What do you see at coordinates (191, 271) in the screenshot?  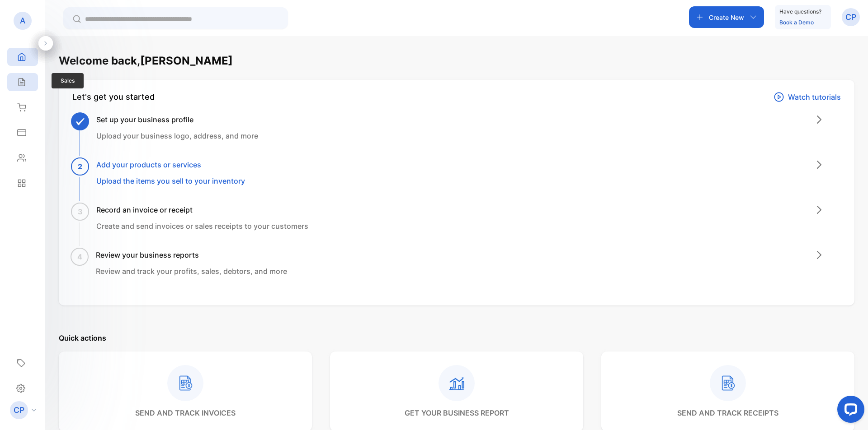 I see `p: Review and track your profits, sales, debtors, and more` at bounding box center [191, 271].